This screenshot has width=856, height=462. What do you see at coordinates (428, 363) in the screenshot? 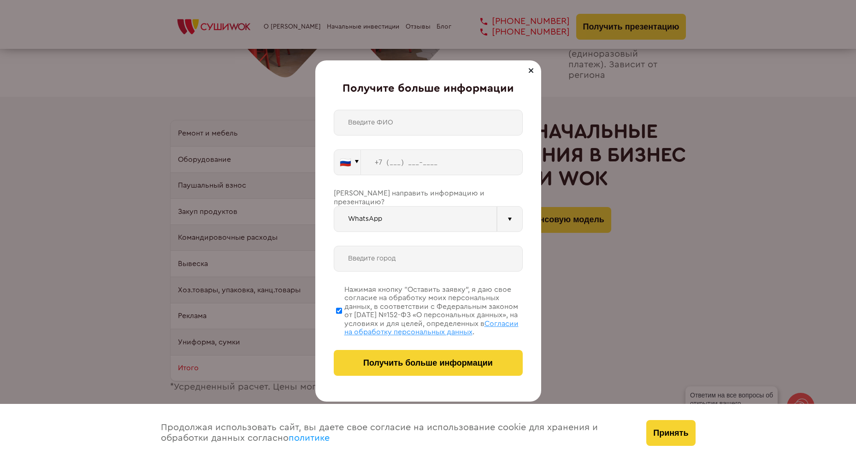
I see `button: Получить больше информации` at bounding box center [428, 363].